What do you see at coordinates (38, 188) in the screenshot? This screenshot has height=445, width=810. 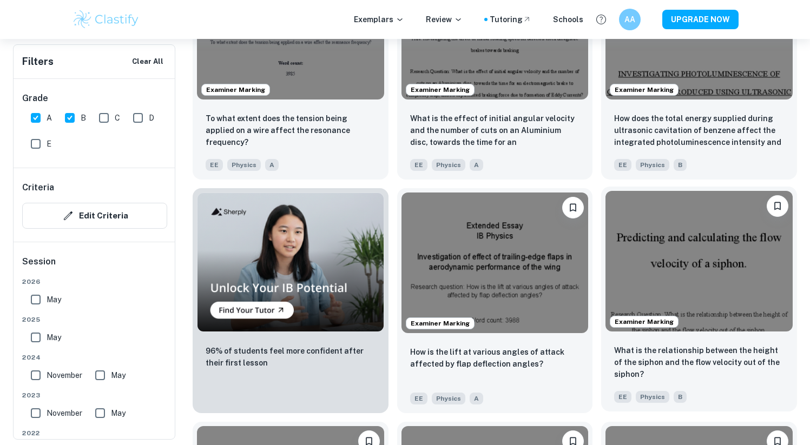 I see `h6: Criteria` at bounding box center [38, 188].